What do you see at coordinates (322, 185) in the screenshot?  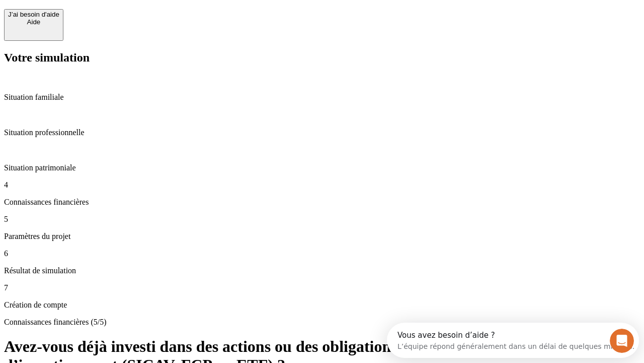 I see `p: 4` at bounding box center [322, 185].